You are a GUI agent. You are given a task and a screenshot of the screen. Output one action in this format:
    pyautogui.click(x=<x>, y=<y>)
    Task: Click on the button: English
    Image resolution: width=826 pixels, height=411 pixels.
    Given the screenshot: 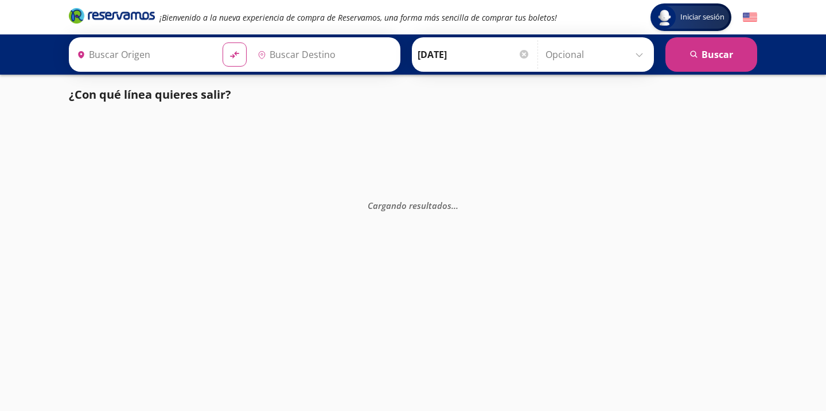 What is the action you would take?
    pyautogui.click(x=750, y=17)
    